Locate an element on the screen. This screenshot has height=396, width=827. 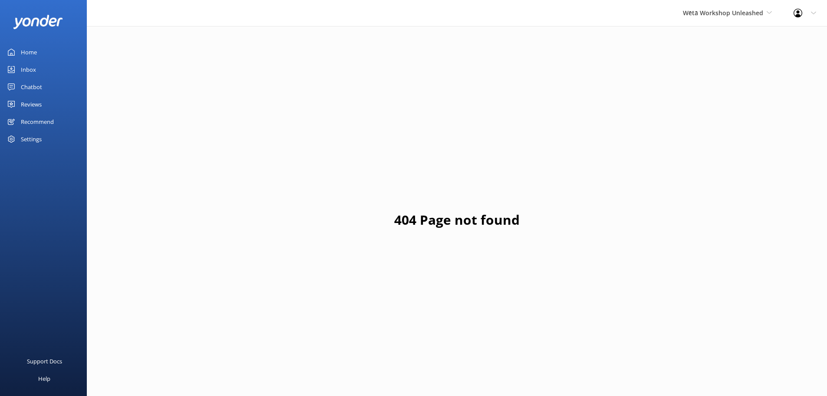
span: Wētā Workshop Unleashed is located at coordinates (723, 13).